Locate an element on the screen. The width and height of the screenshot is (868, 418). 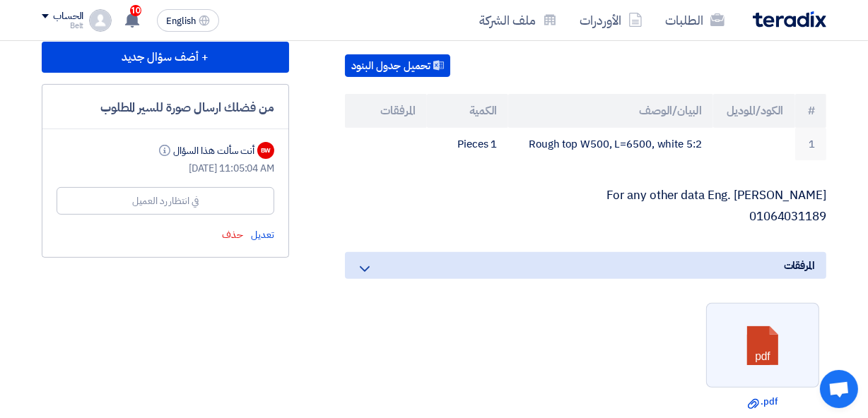
div: BW is located at coordinates (266, 151).